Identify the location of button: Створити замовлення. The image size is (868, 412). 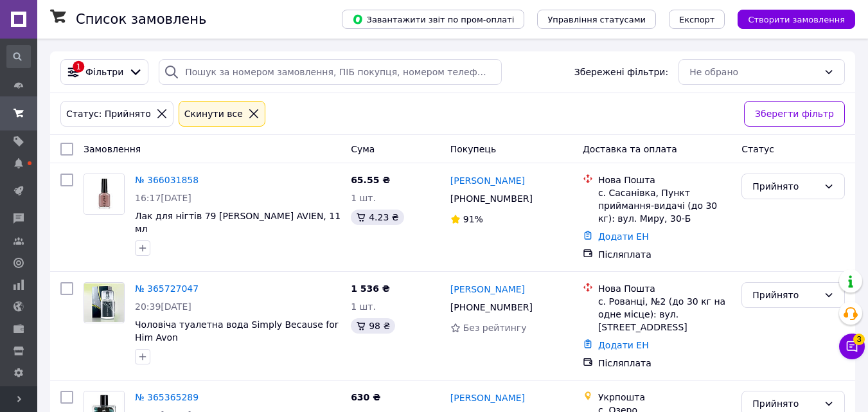
(796, 20).